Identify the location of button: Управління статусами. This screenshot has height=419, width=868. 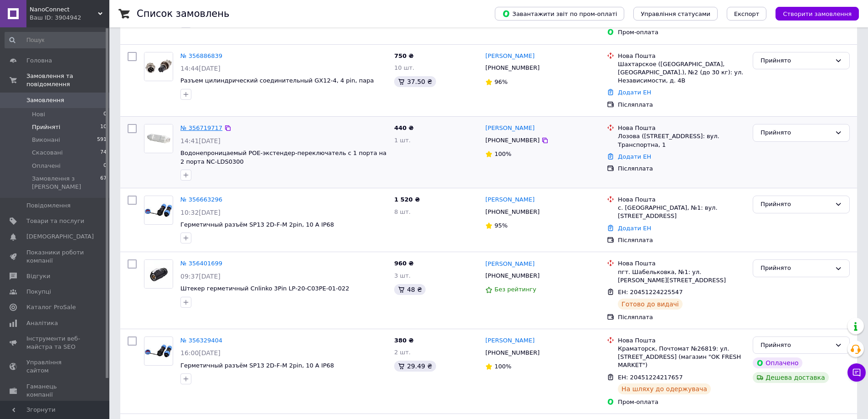
(675, 14).